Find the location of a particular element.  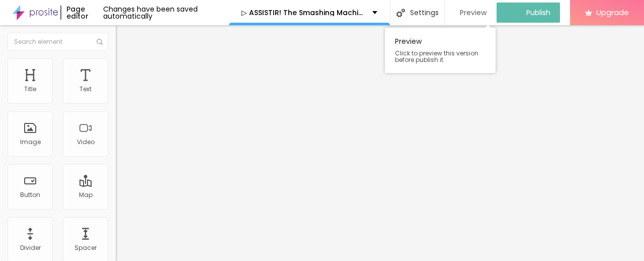

span: Publish is located at coordinates (538, 12).